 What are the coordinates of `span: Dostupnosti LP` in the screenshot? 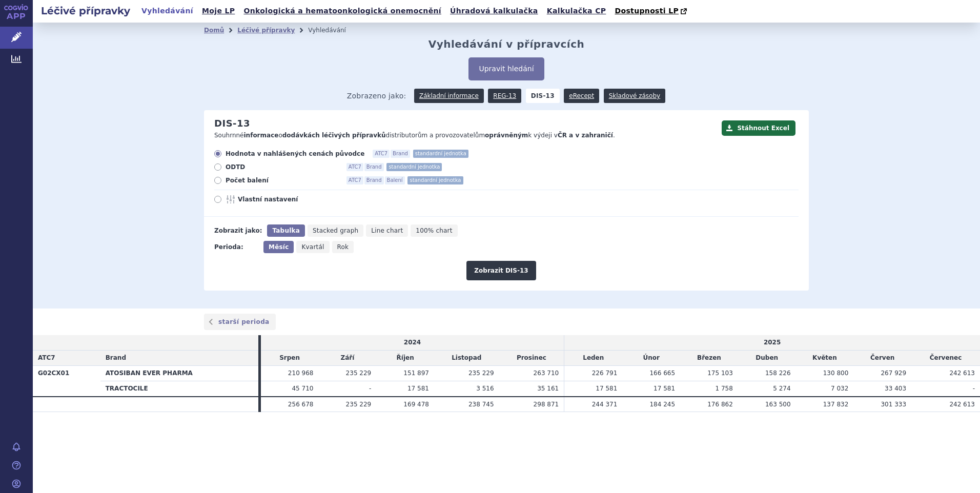 It's located at (646, 11).